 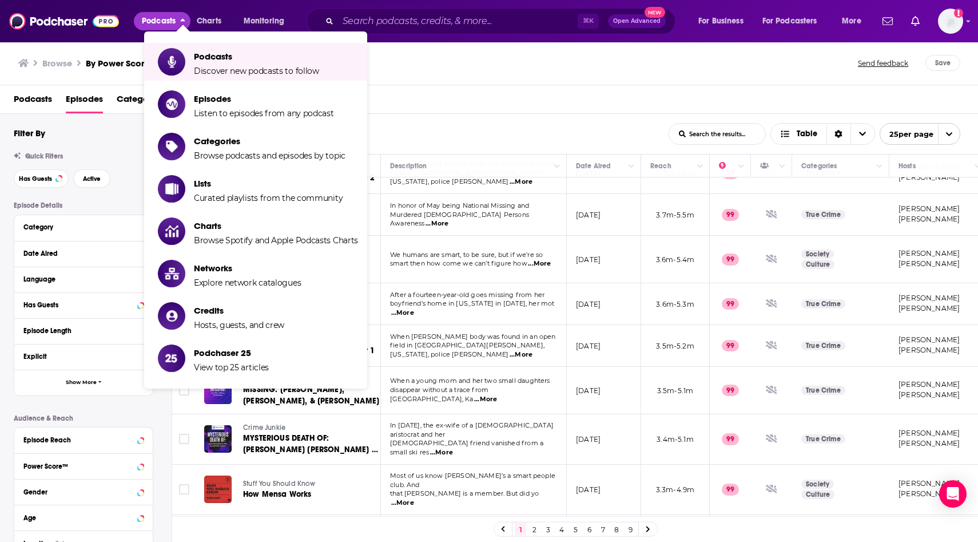 What do you see at coordinates (588, 21) in the screenshot?
I see `span: ⌘ K` at bounding box center [588, 21].